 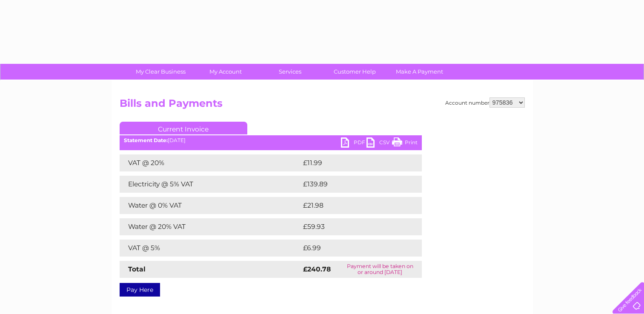 What do you see at coordinates (183, 128) in the screenshot?
I see `a: Current Invoice` at bounding box center [183, 128].